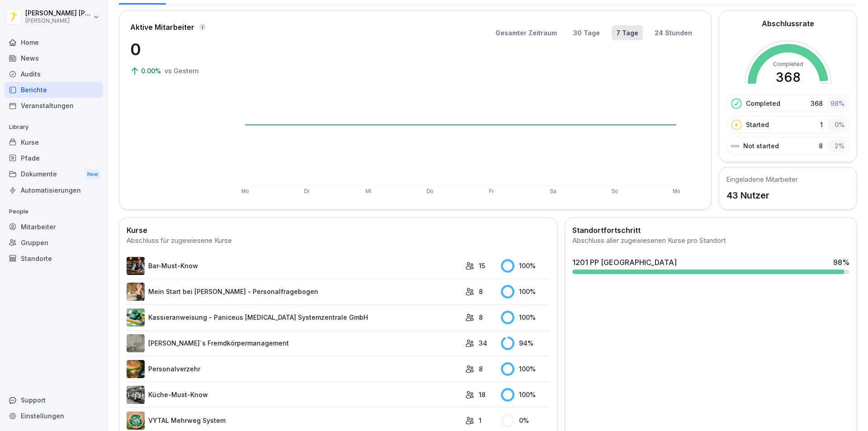  I want to click on img: gxc2tnhhndim38heekucasph.png, so click(136, 395).